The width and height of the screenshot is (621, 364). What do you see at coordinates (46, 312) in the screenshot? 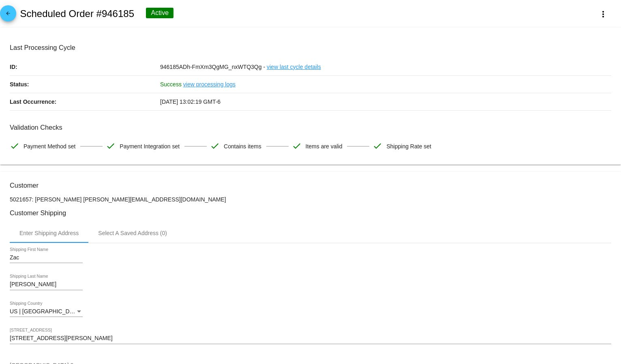
I see `mat-select: Shipping Country` at bounding box center [46, 312].